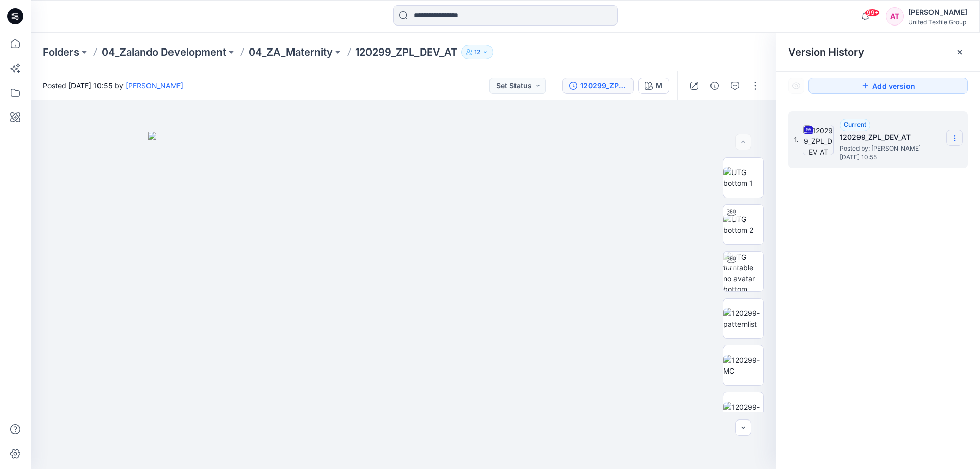  I want to click on a: Folders, so click(61, 52).